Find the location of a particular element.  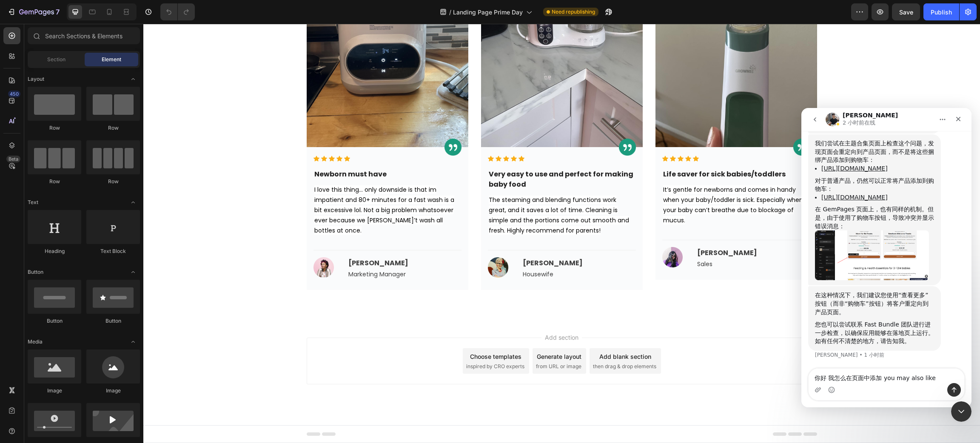

div: 在这种情况下，我们建议您使用“查看更多”按钮（而非“购物车”按钮）将客户重定向到产品页面。 is located at coordinates (73, 195).